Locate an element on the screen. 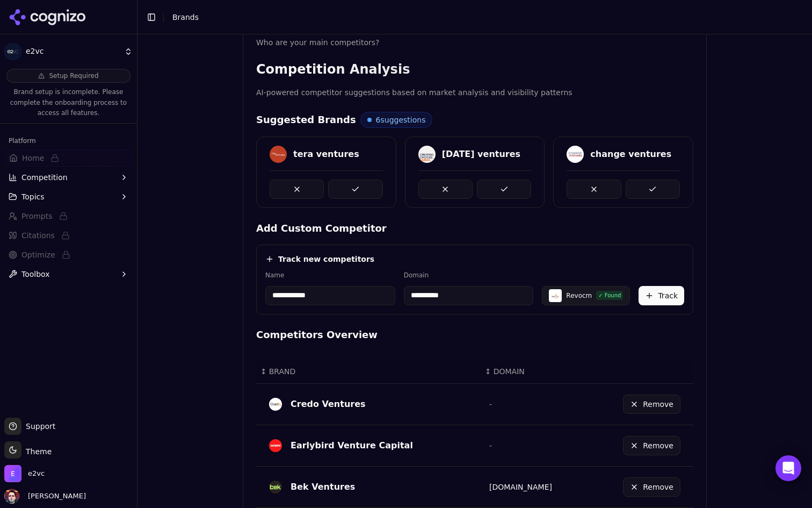  h4: Add Custom Competitor is located at coordinates (475, 229).